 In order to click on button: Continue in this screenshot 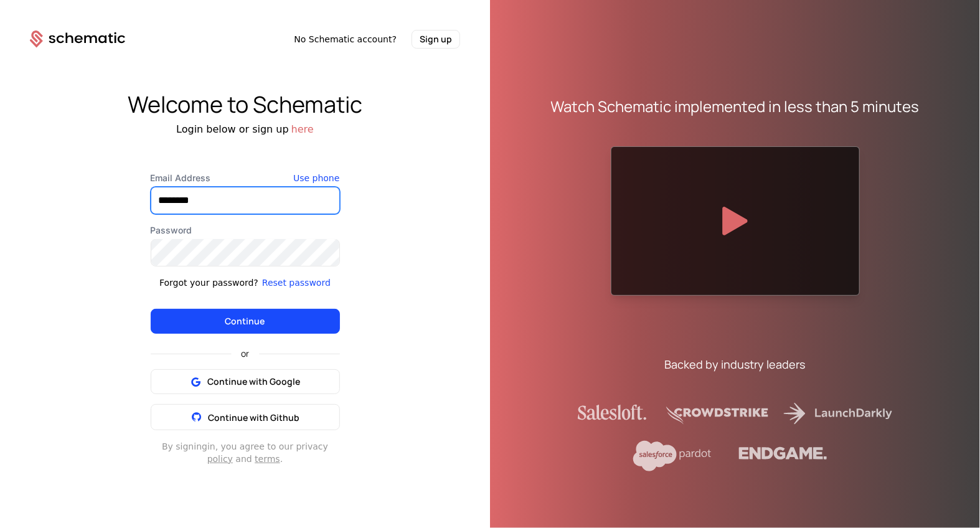, I will do `click(245, 322)`.